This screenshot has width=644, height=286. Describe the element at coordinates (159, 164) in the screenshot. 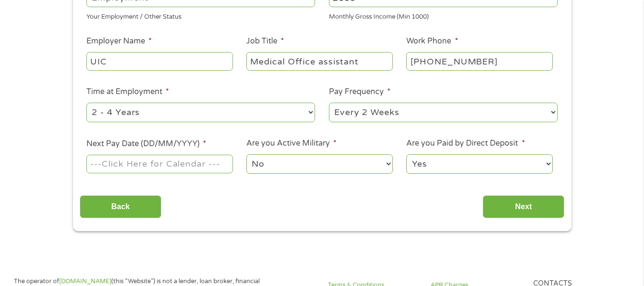

I see `input: ---Click Here for Calendar ---` at that location.